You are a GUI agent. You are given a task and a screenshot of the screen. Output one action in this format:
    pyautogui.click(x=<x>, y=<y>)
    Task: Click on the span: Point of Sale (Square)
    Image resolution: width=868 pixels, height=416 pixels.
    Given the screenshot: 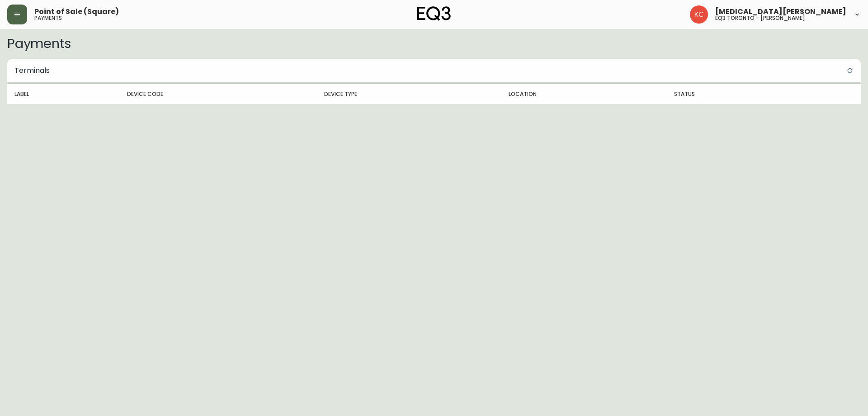 What is the action you would take?
    pyautogui.click(x=77, y=12)
    